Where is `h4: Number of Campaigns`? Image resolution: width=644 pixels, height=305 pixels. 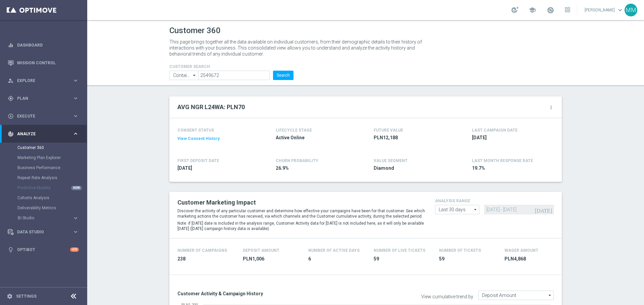 h4: Number of Campaigns is located at coordinates (202, 250).